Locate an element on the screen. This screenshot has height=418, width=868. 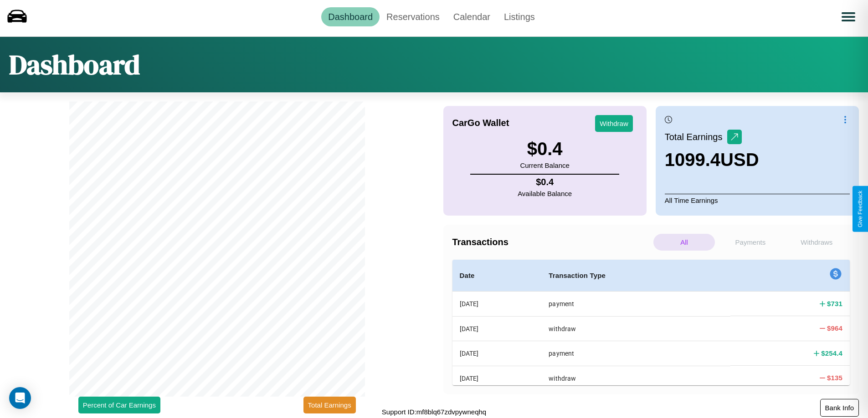
p: All Time Earnings is located at coordinates (757, 200).